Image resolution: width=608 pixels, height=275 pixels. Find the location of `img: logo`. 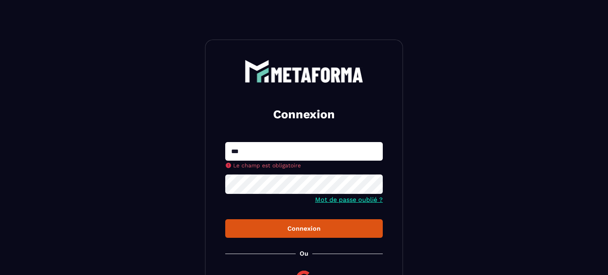

img: logo is located at coordinates (304, 71).